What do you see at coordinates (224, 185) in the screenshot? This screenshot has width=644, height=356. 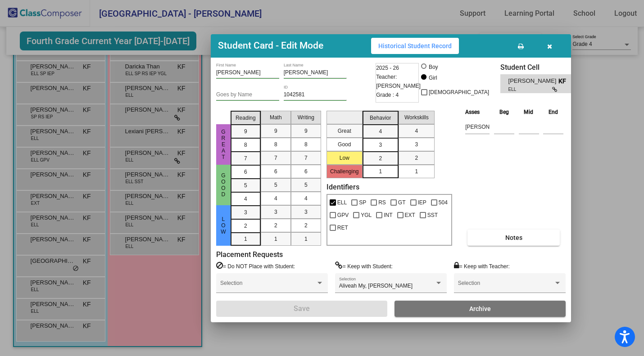 I see `span: Good` at bounding box center [224, 185].